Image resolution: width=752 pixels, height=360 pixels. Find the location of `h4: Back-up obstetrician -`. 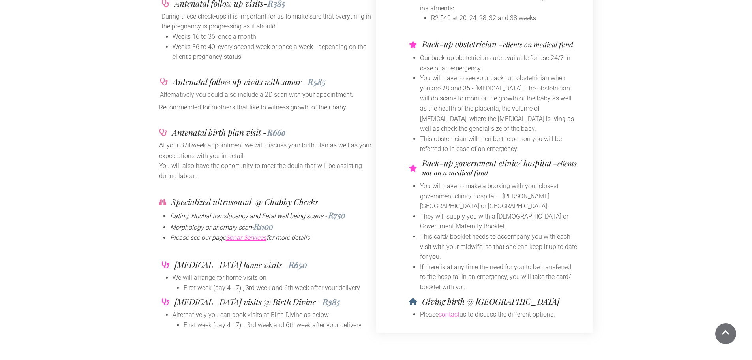

h4: Back-up obstetrician - is located at coordinates (498, 44).